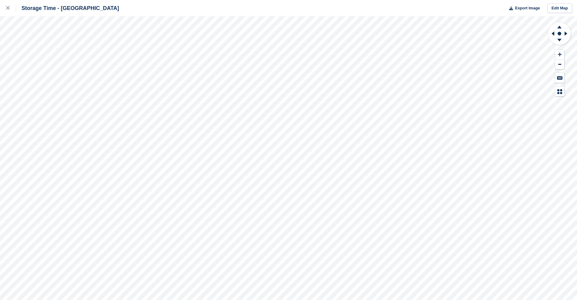  Describe the element at coordinates (560, 78) in the screenshot. I see `button: Keyboard Shortcuts` at that location.